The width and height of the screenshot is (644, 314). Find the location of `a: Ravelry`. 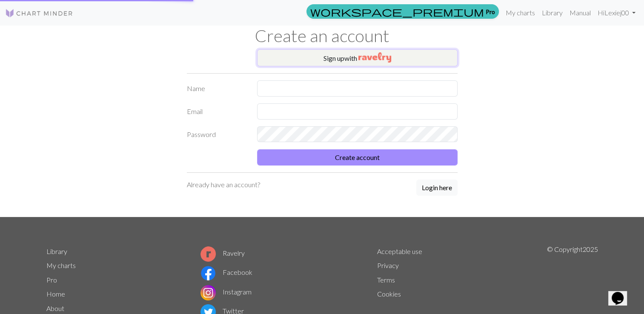

a: Ravelry is located at coordinates (222, 253).